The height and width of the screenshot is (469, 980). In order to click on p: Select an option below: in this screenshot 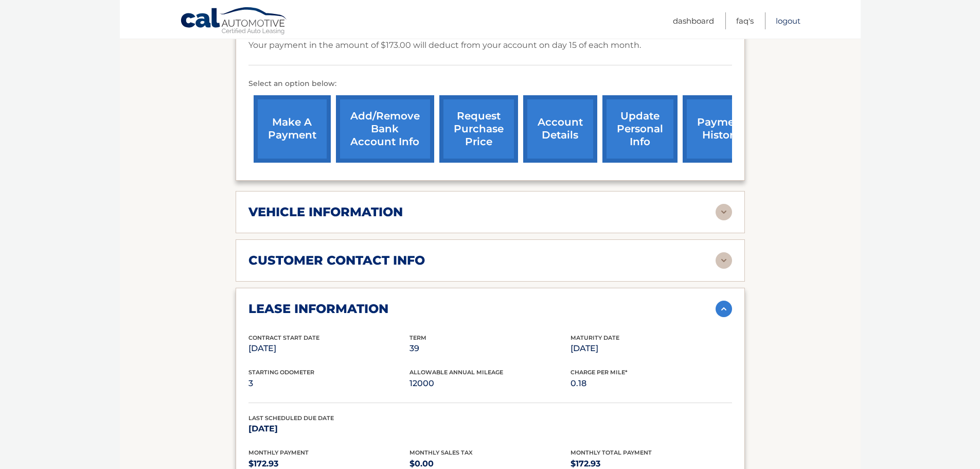, I will do `click(490, 84)`.